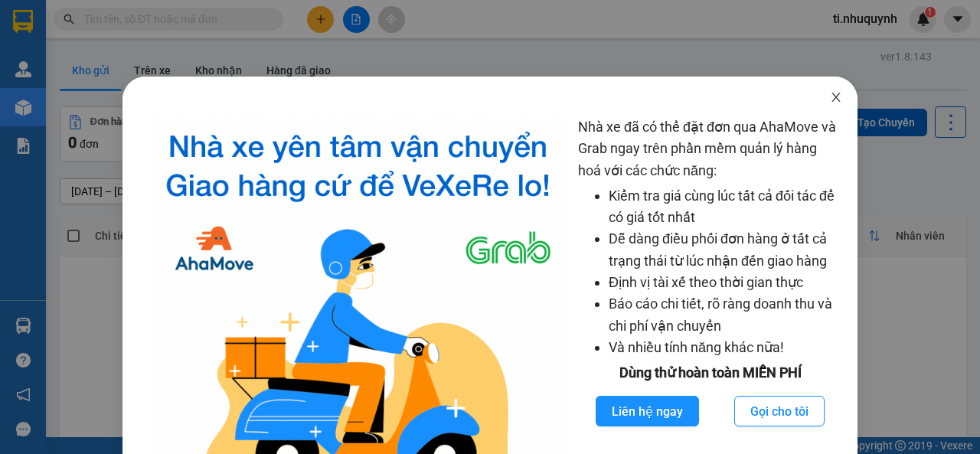 The width and height of the screenshot is (980, 454). Describe the element at coordinates (725, 347) in the screenshot. I see `li: Và nhiều tính năng khác nữa!` at that location.